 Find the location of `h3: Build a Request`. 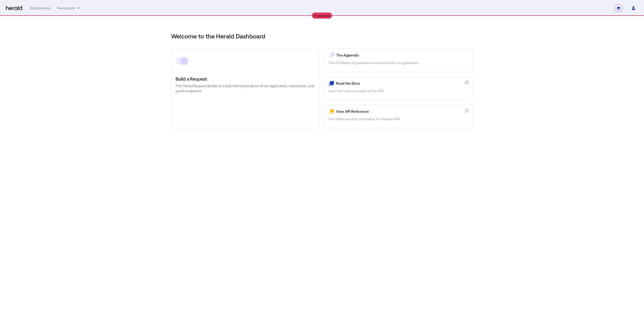

h3: Build a Request is located at coordinates (245, 79).